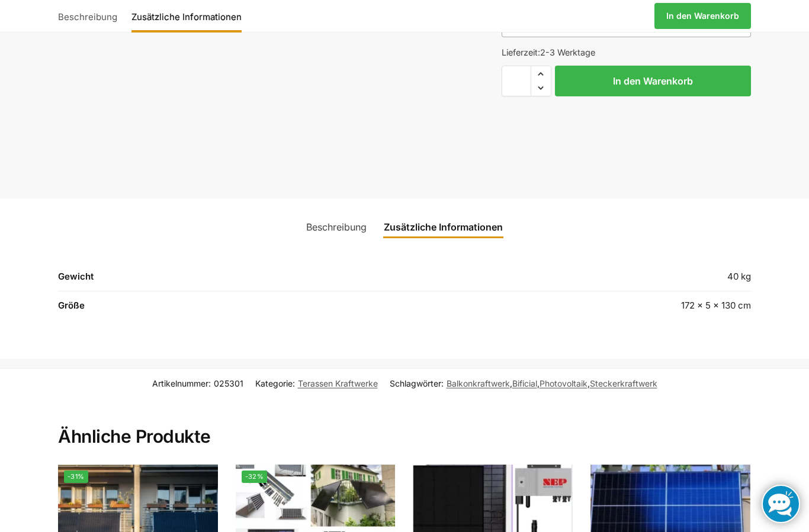  What do you see at coordinates (316, 384) in the screenshot?
I see `span: Kategorie:` at bounding box center [316, 384].